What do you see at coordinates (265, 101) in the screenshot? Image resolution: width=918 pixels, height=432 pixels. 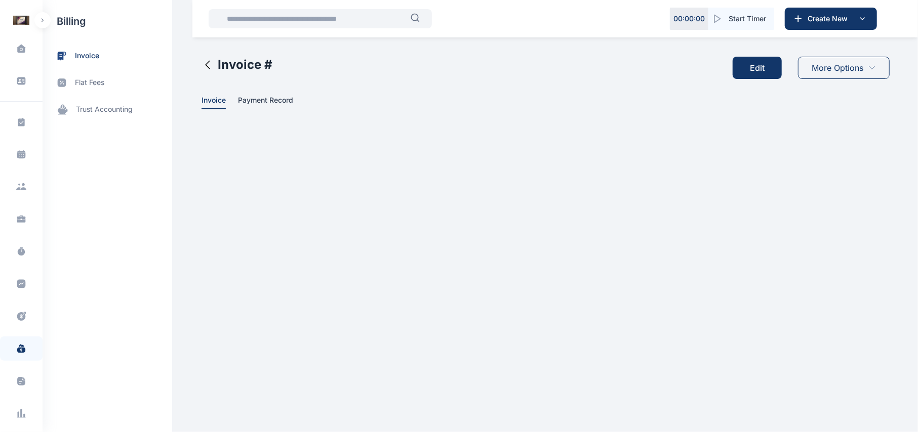 I see `span: Payment Record` at bounding box center [265, 101].